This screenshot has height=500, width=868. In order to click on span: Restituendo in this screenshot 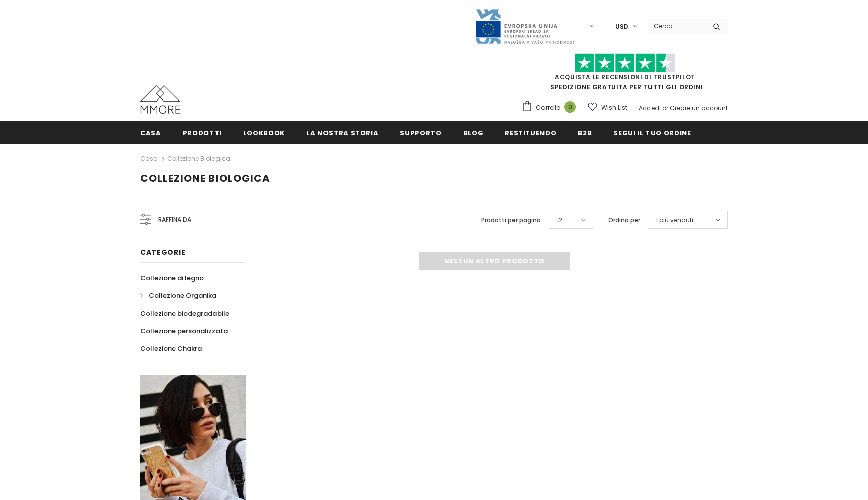, I will do `click(531, 132)`.